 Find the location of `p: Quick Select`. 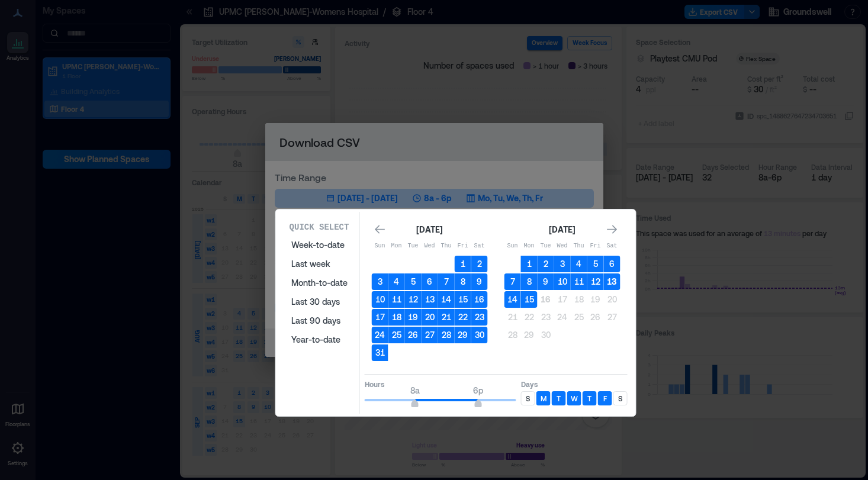

p: Quick Select is located at coordinates (319, 227).